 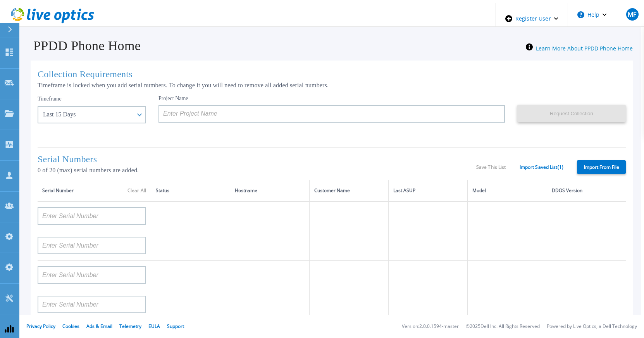 What do you see at coordinates (175, 326) in the screenshot?
I see `a: Support` at bounding box center [175, 326].